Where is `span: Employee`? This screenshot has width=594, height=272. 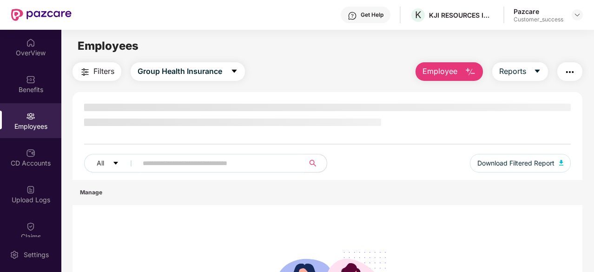
span: Employee is located at coordinates (439, 71).